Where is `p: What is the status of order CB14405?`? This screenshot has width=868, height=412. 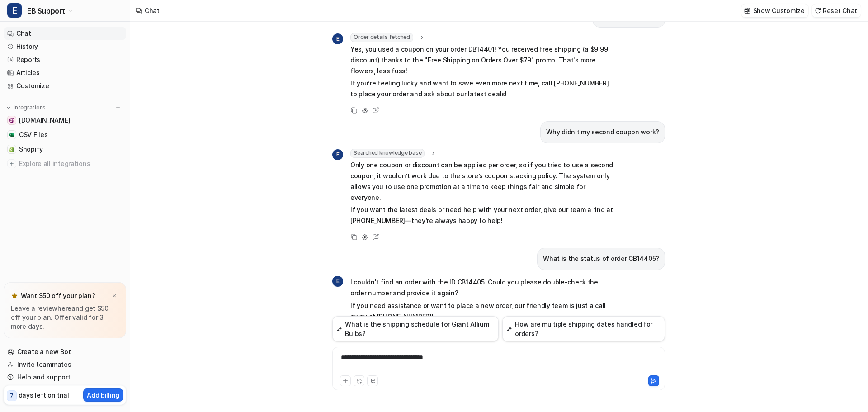
p: What is the status of order CB14405? is located at coordinates (601, 258).